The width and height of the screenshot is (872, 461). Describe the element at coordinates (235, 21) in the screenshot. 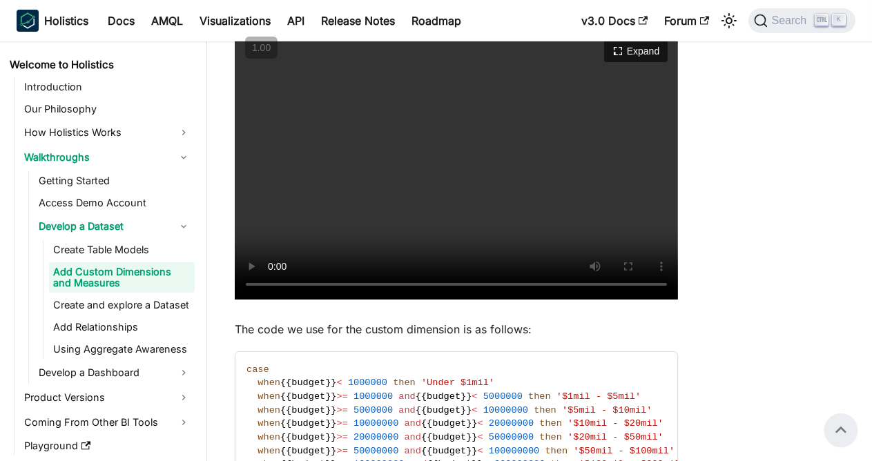

I see `a: Visualizations` at that location.